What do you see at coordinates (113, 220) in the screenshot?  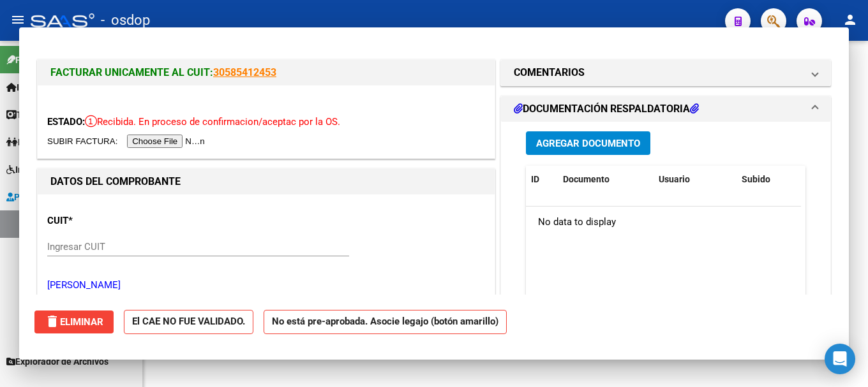 I see `p: CUIT` at bounding box center [113, 220].